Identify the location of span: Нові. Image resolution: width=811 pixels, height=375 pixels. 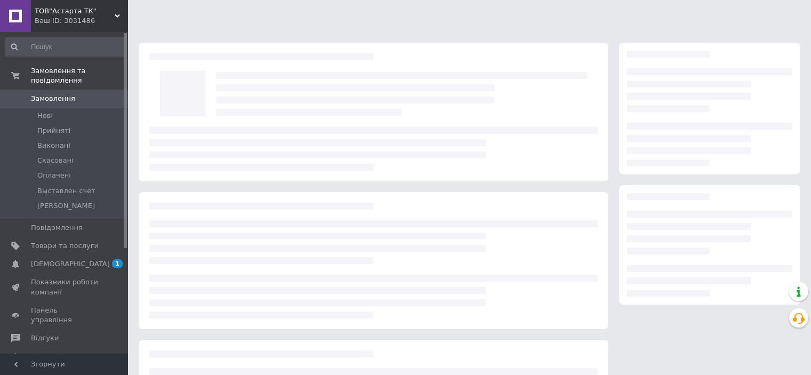
(45, 116).